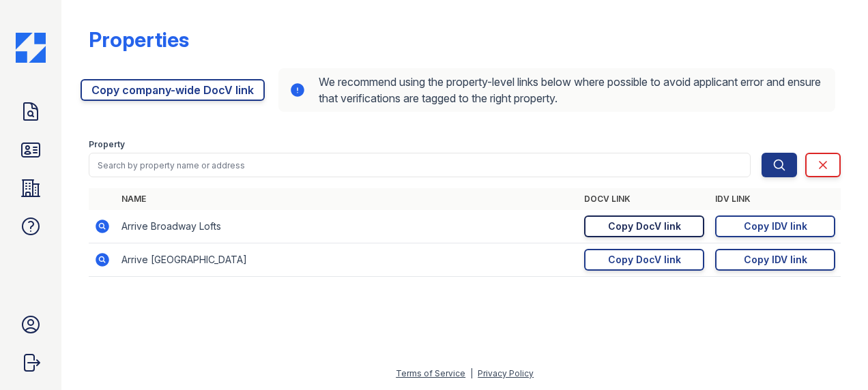  Describe the element at coordinates (138, 40) in the screenshot. I see `div: Properties` at that location.